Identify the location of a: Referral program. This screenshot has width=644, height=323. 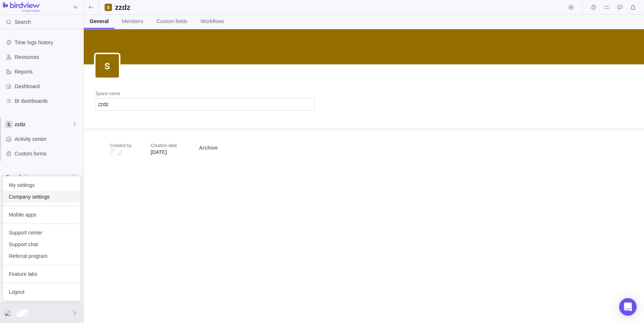
(42, 256).